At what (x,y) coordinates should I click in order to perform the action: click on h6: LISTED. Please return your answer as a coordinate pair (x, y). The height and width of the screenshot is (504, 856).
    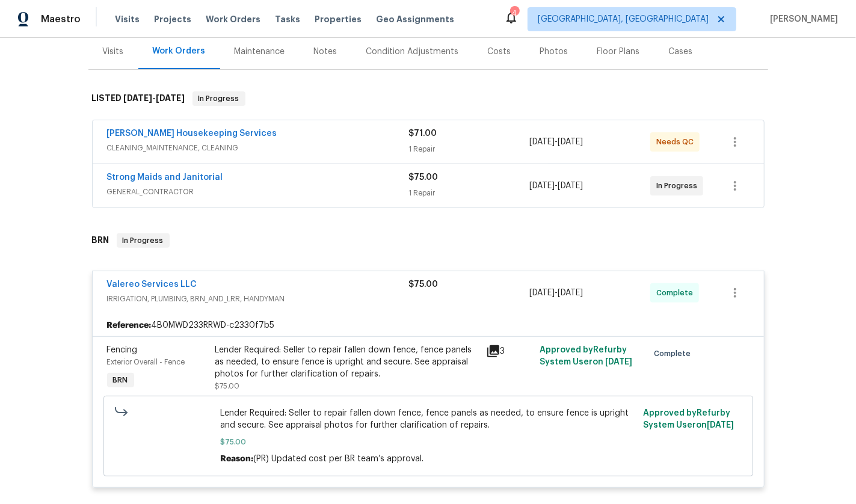
    Looking at the image, I should click on (139, 99).